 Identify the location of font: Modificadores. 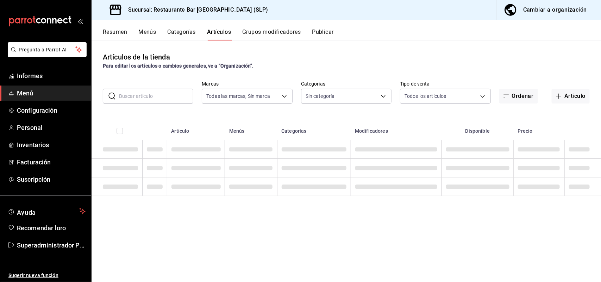
(371, 131).